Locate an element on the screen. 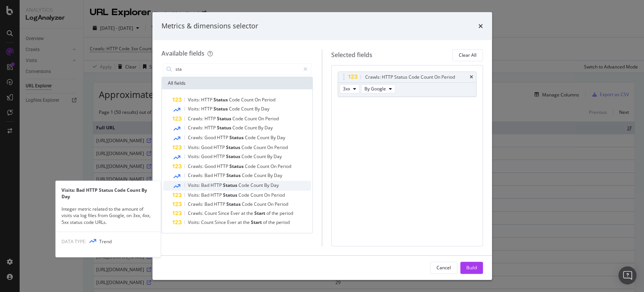 The height and width of the screenshot is (292, 644). input: Search by field name is located at coordinates (238, 69).